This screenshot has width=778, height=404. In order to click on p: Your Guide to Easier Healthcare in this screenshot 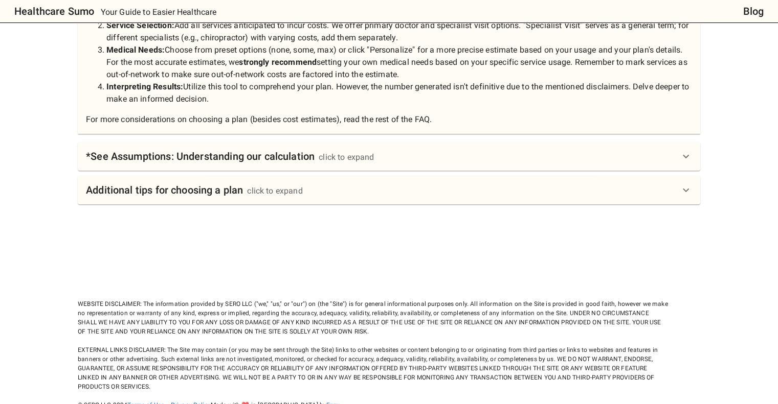, I will do `click(158, 12)`.